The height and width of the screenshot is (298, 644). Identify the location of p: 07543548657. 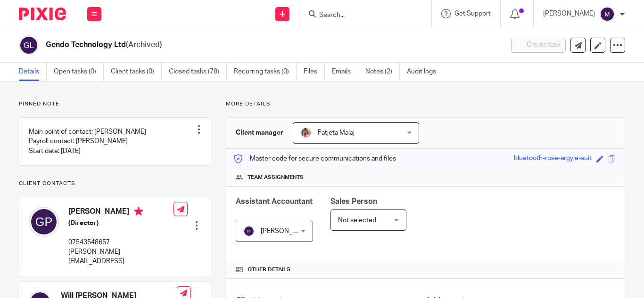
(121, 242).